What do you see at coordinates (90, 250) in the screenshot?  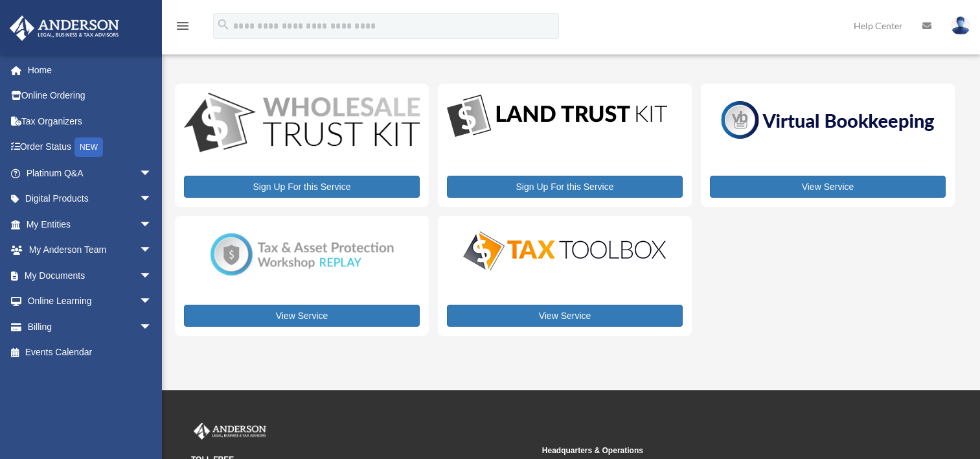 I see `a: My Anderson Teamarrow_drop_down` at bounding box center [90, 250].